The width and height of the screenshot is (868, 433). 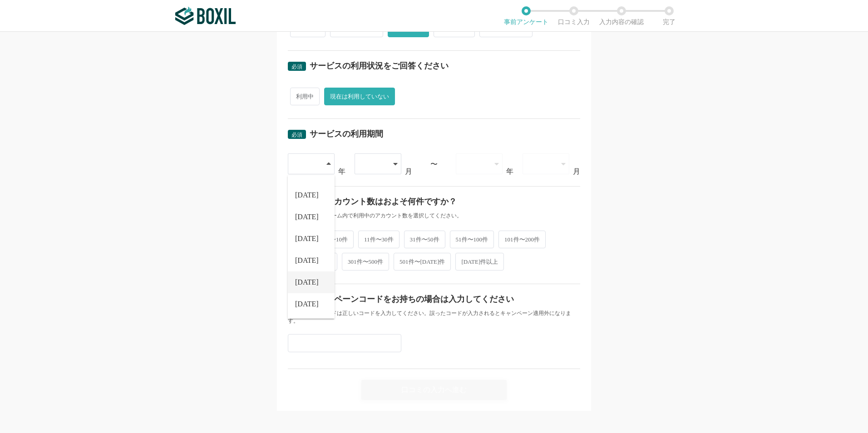 What do you see at coordinates (366, 262) in the screenshot?
I see `span: 301件〜500件` at bounding box center [366, 262].